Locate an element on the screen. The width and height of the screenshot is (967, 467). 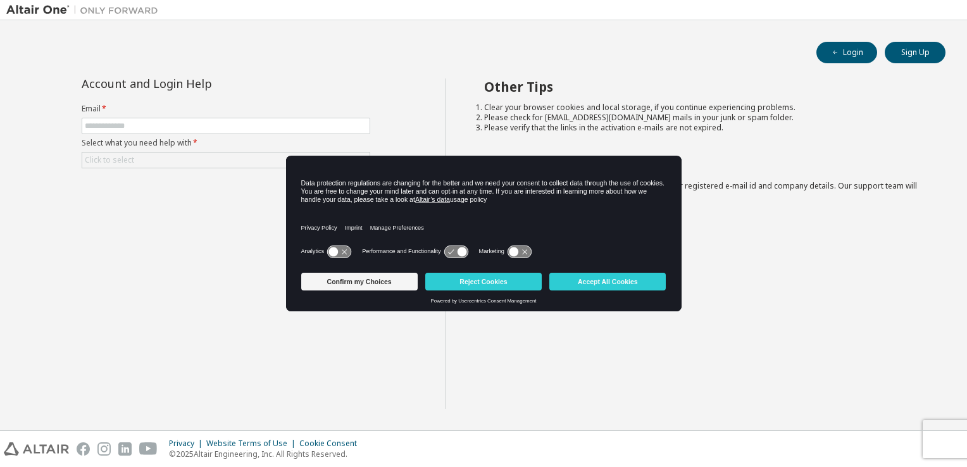
img: youtube.svg is located at coordinates (148, 449).